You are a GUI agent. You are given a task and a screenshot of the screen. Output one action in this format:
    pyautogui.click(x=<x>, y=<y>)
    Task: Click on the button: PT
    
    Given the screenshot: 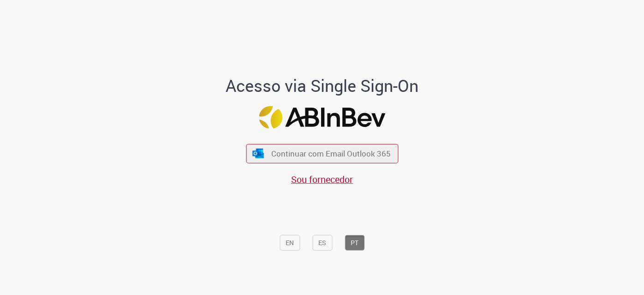 What is the action you would take?
    pyautogui.click(x=354, y=243)
    